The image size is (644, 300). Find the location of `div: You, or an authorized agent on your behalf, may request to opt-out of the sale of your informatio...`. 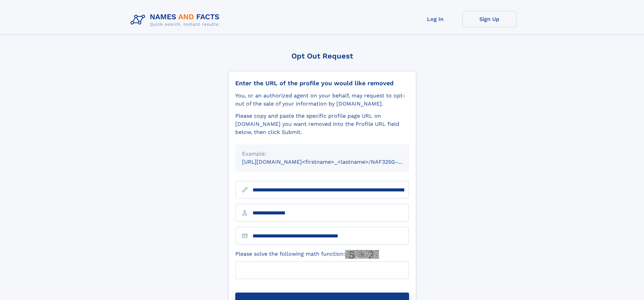

div: You, or an authorized agent on your behalf, may request to opt-out of the sale of your informatio... is located at coordinates (322, 100).